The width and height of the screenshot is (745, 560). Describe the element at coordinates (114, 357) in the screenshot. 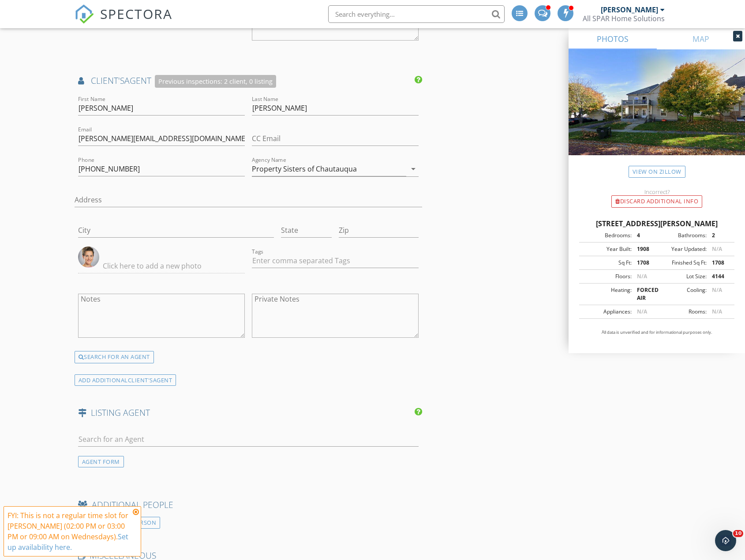

I see `div: SEARCH FOR AN AGENT` at that location.